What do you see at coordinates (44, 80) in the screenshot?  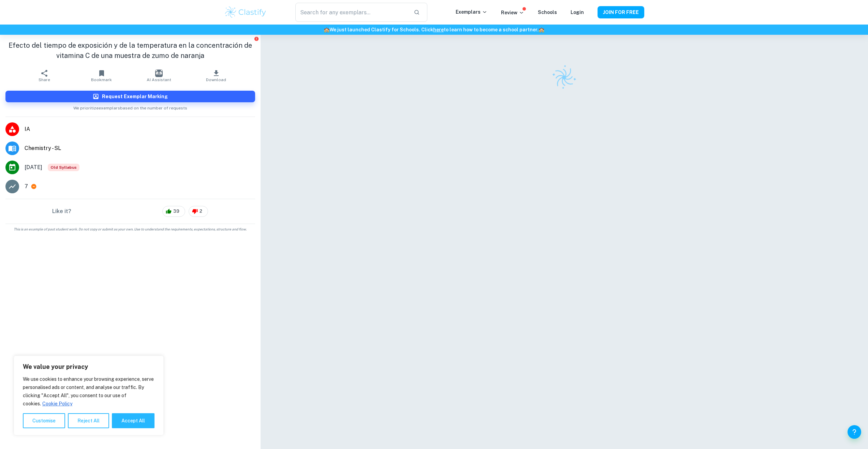 I see `span: Share` at bounding box center [44, 80].